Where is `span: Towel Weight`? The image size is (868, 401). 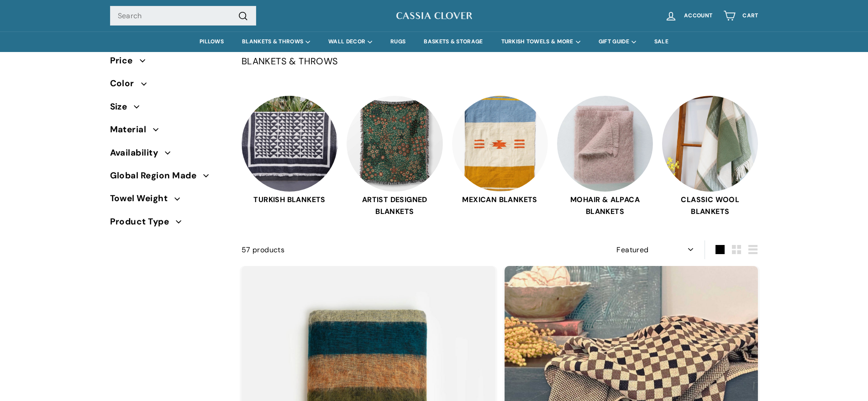
span: Towel Weight is located at coordinates (142, 199).